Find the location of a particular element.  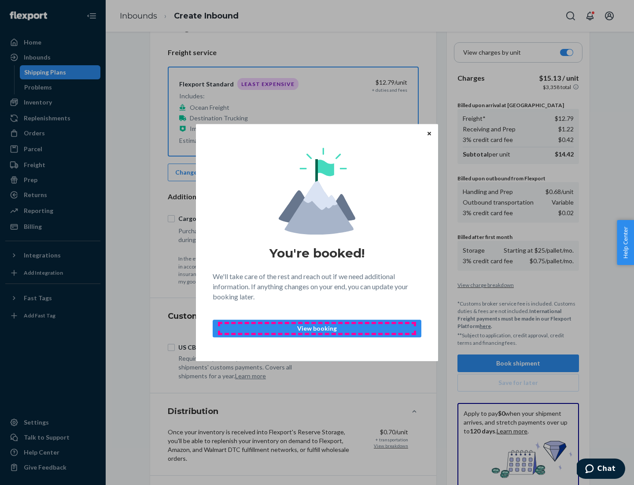

p: We'll take care of the rest and reach out if we need additional information. If anything changes ... is located at coordinates (317, 286).